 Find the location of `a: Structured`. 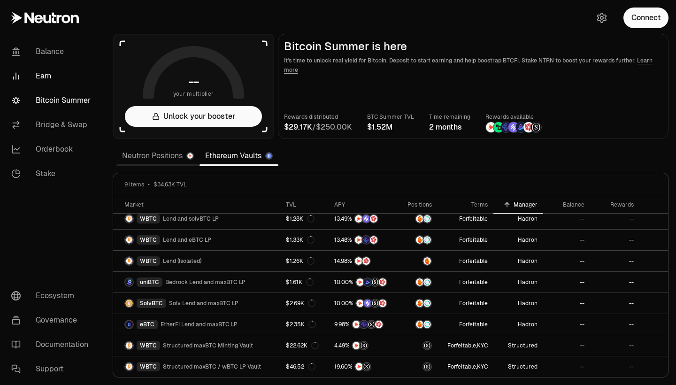

a: Structured is located at coordinates (518, 346).